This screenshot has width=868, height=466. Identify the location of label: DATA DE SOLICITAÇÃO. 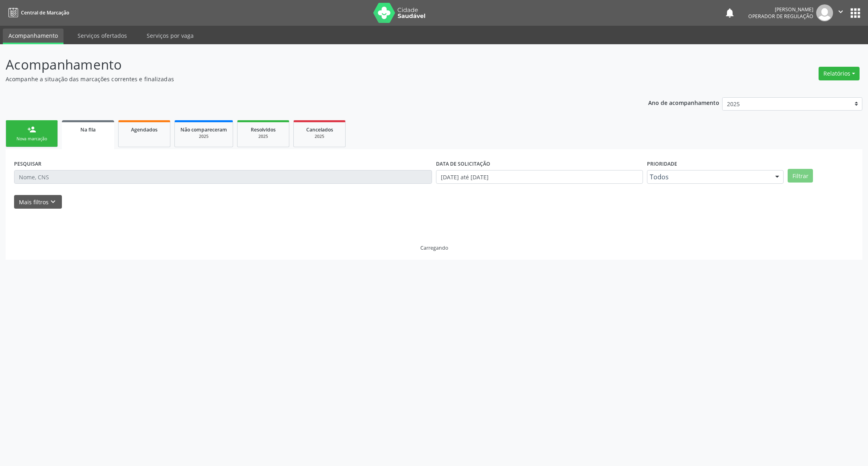
(463, 164).